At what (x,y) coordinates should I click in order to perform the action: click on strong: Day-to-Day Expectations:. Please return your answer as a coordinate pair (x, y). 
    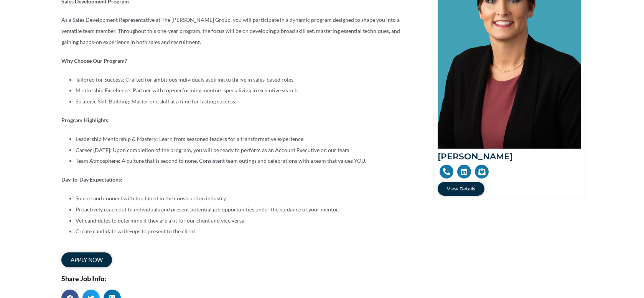
    Looking at the image, I should click on (92, 179).